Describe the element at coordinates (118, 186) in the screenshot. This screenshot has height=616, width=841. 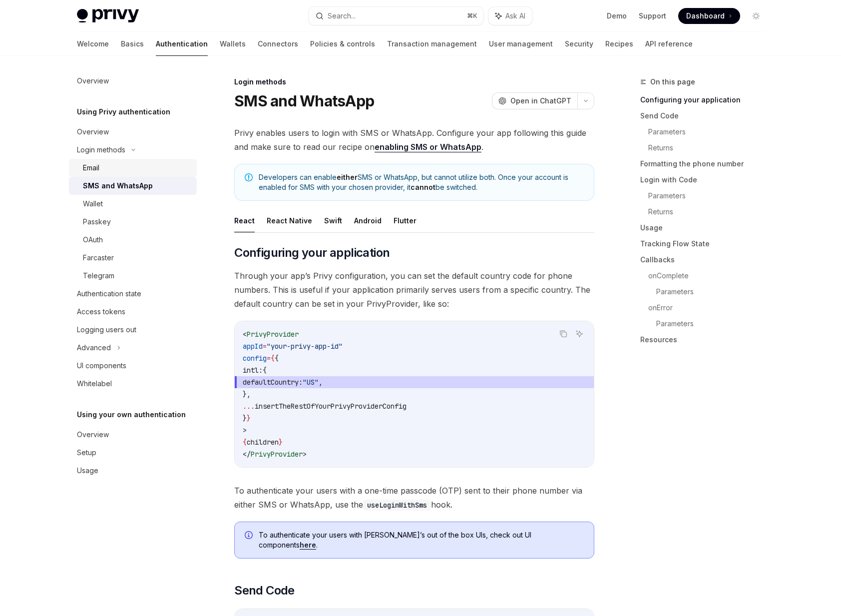
I see `div: SMS and WhatsApp` at that location.